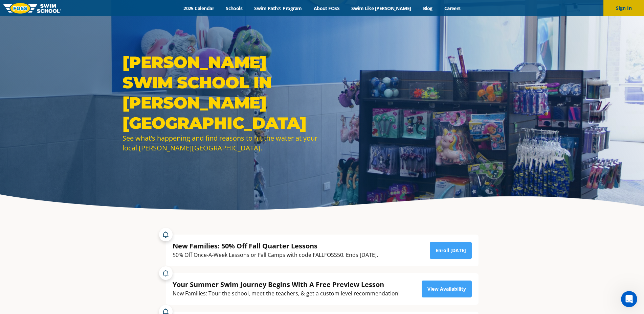 This screenshot has height=314, width=644. What do you see at coordinates (286, 294) in the screenshot?
I see `div: New Families: Tour the school, meet the teachers, & get a custom level recommendation!` at bounding box center [286, 294].